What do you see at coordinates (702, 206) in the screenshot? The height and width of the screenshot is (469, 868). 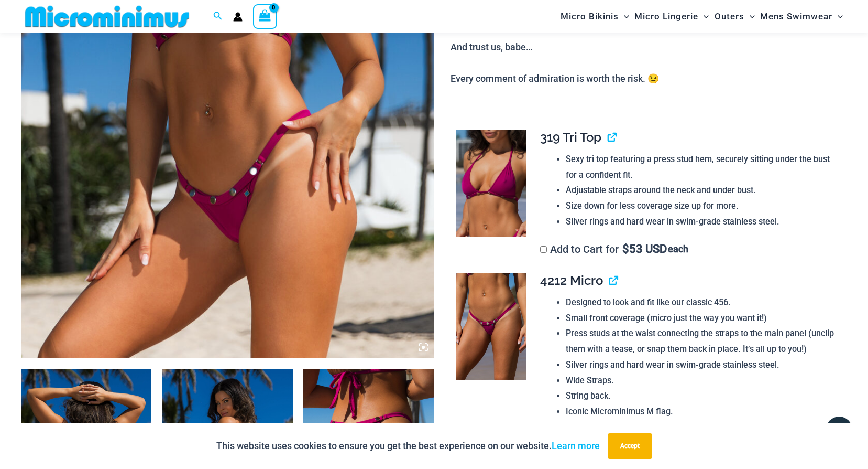 I see `li: Size down for less coverage size up for more.` at bounding box center [702, 206].